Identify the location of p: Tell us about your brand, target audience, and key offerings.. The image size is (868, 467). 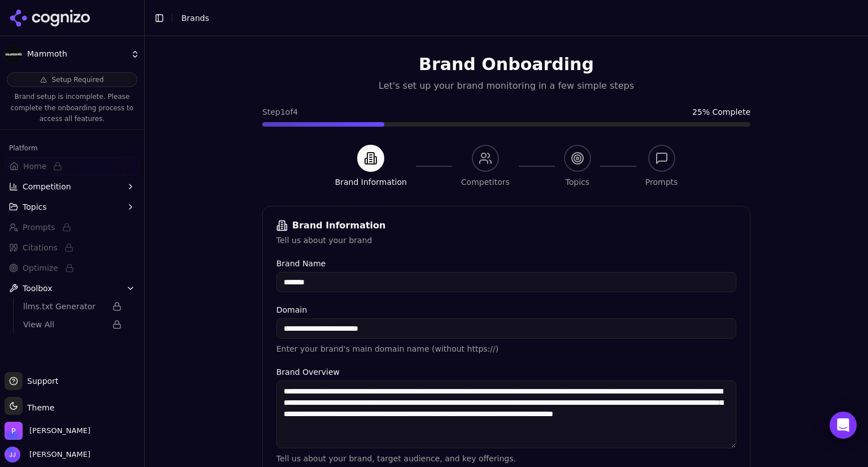
(506, 459).